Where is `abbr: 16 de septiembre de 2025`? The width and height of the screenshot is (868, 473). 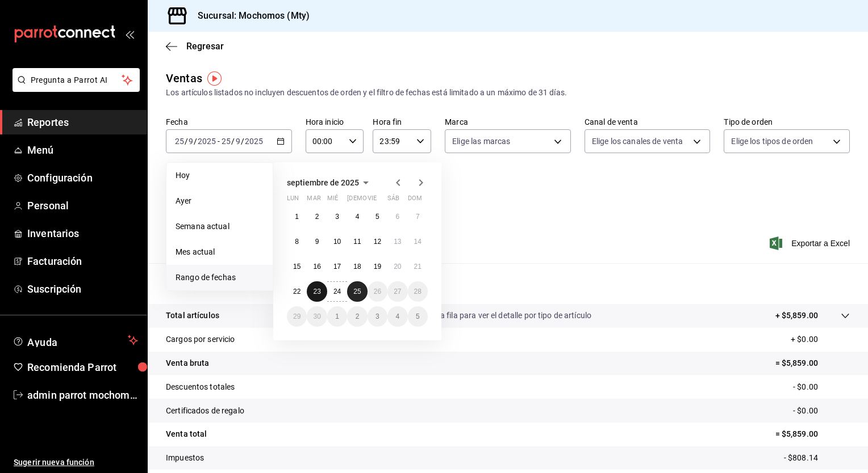
abbr: 16 de septiembre de 2025 is located at coordinates (316, 266).